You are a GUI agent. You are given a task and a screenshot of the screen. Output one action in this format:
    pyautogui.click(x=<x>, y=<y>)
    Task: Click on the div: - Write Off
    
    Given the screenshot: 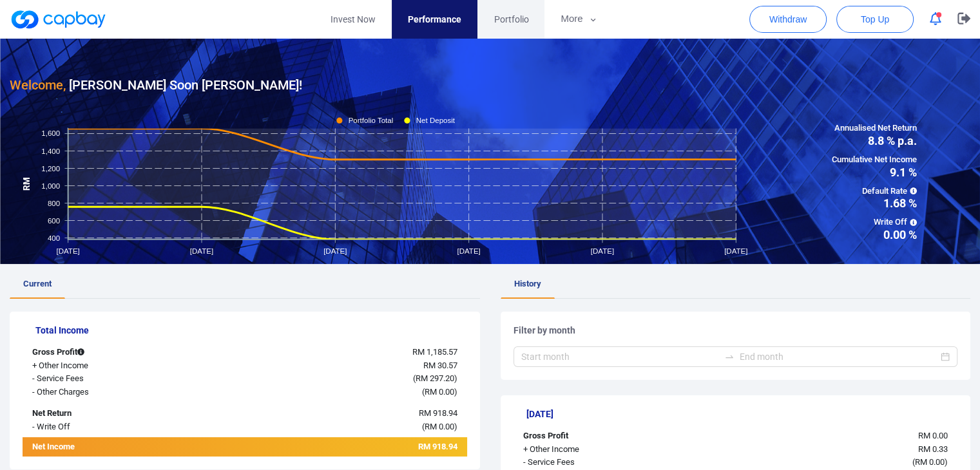 What is the action you would take?
    pyautogui.click(x=115, y=427)
    